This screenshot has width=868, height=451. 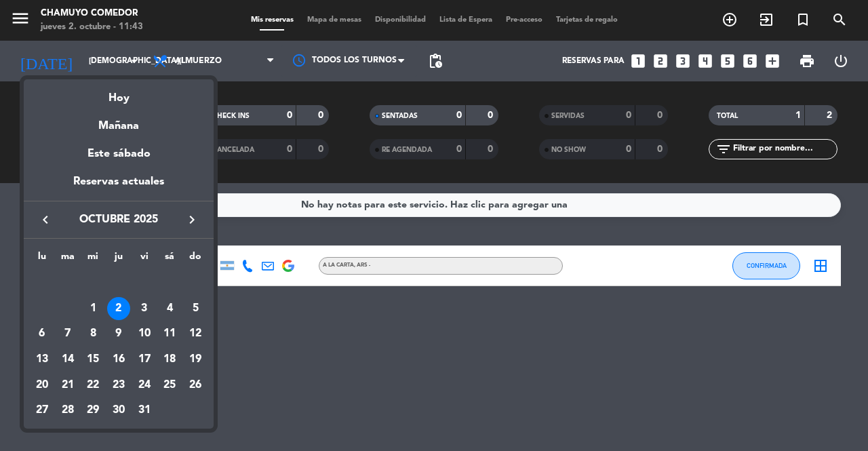 What do you see at coordinates (68, 259) in the screenshot?
I see `th: martes` at bounding box center [68, 259].